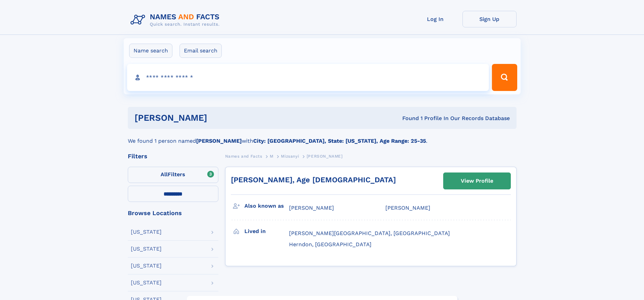 This screenshot has height=300, width=644. What do you see at coordinates (271, 156) in the screenshot?
I see `a: M` at bounding box center [271, 156].